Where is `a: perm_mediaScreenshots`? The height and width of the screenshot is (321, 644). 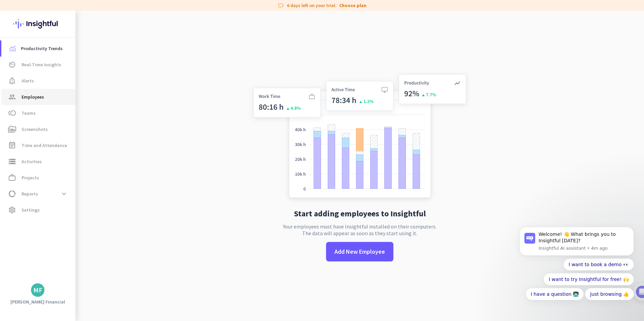
a: perm_mediaScreenshots is located at coordinates (38, 129).